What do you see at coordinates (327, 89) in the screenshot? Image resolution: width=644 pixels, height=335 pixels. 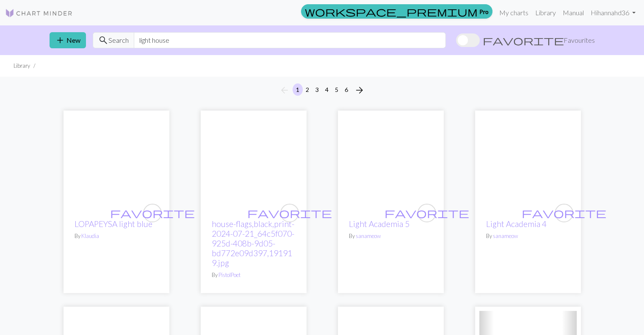 I see `button: 4` at bounding box center [327, 89].